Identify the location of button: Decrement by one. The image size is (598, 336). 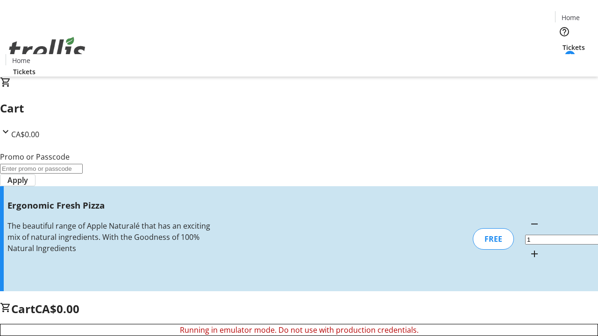
(534, 224).